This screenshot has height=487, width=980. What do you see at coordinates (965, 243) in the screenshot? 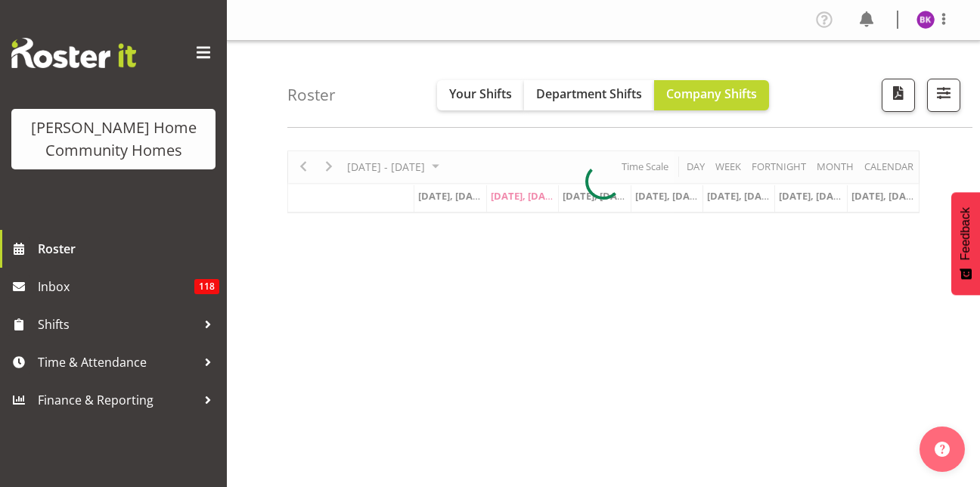
I see `button: Feedback - Show survey` at bounding box center [965, 243].